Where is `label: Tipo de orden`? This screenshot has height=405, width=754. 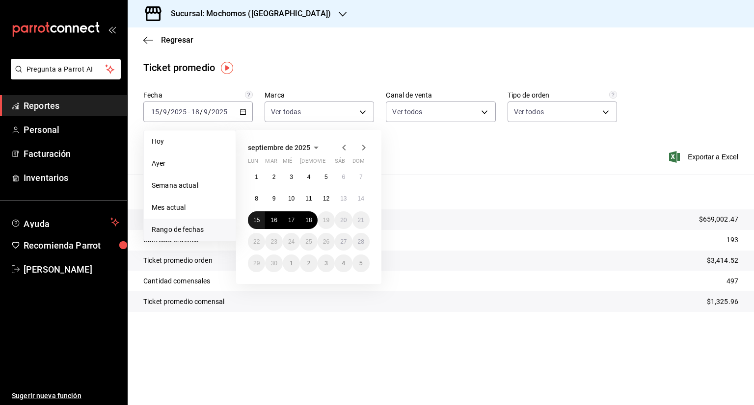 label: Tipo de orden is located at coordinates (562, 95).